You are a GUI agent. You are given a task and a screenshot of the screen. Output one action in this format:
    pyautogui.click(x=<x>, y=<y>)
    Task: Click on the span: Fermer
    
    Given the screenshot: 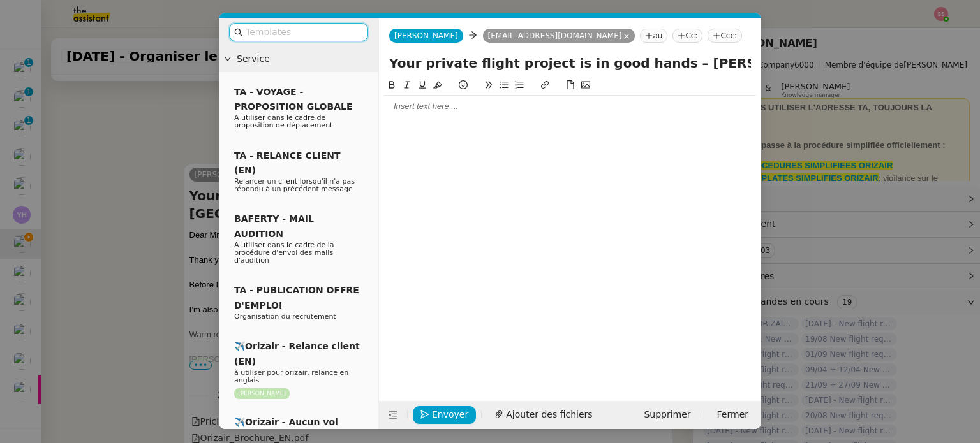 What is the action you would take?
    pyautogui.click(x=733, y=414)
    